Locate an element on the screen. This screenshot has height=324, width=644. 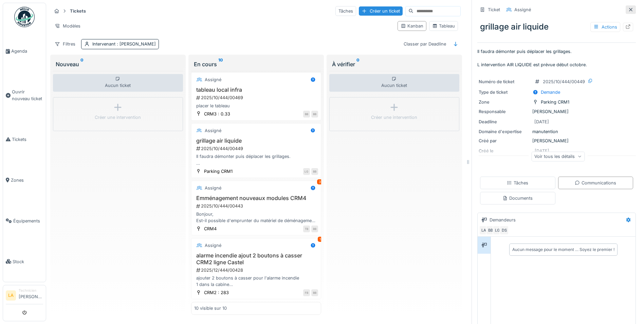
h3: Emménagement nouveaux modules CRM4 is located at coordinates (256, 198).